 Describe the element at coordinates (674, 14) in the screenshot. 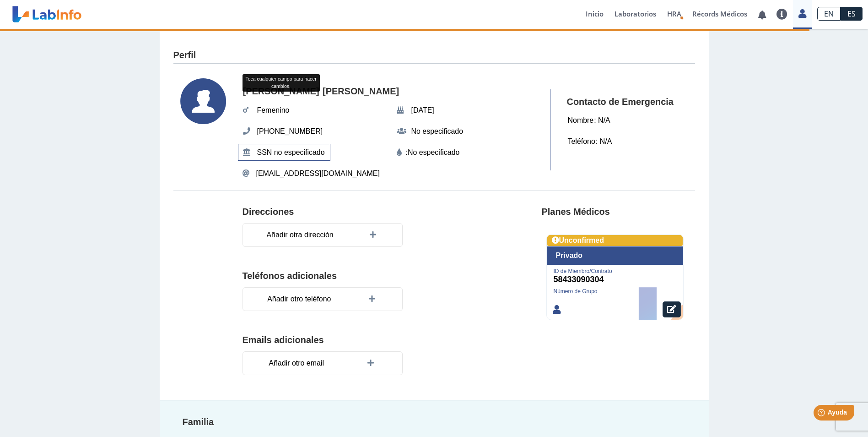

I see `span: HRA` at that location.